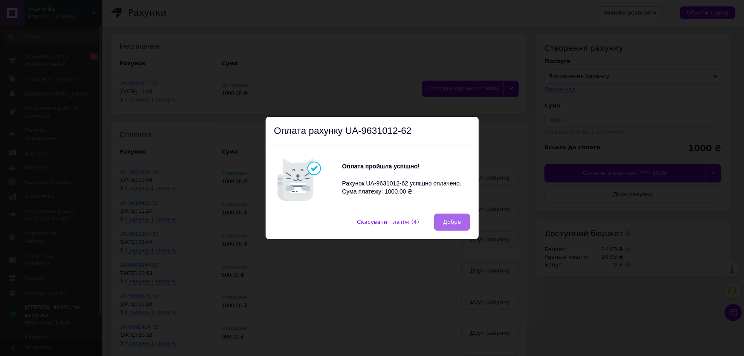 Image resolution: width=744 pixels, height=356 pixels. What do you see at coordinates (308, 180) in the screenshot?
I see `img: Котик говорить Оплата пройшла успішно!` at bounding box center [308, 180].